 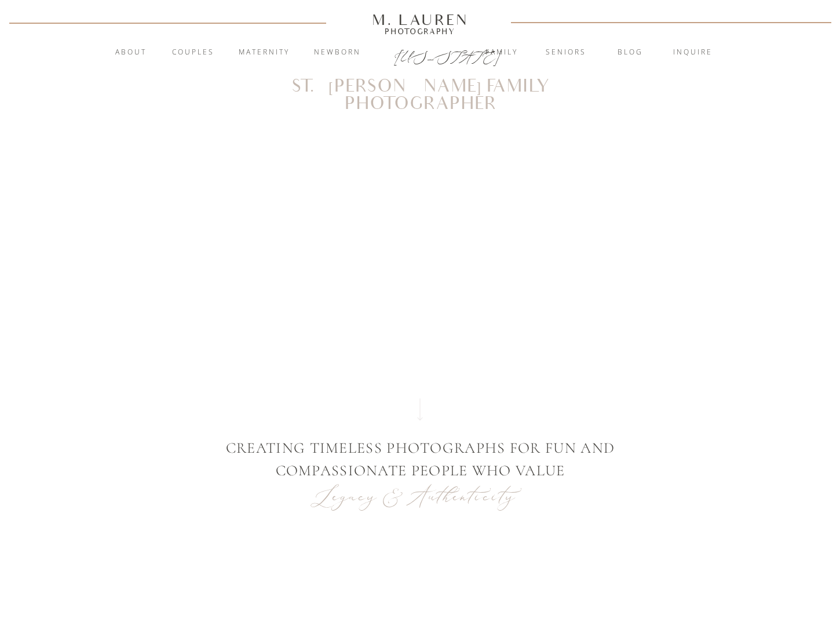 What do you see at coordinates (420, 31) in the screenshot?
I see `div: Photography` at bounding box center [420, 31].